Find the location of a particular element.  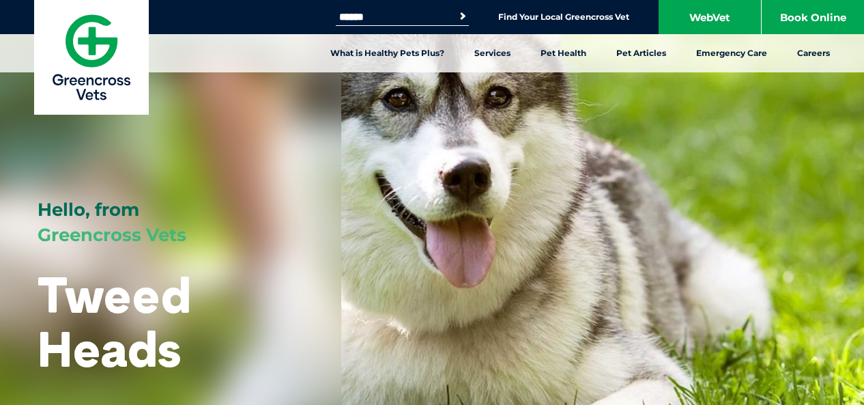

span: Hello, from is located at coordinates (88, 210).